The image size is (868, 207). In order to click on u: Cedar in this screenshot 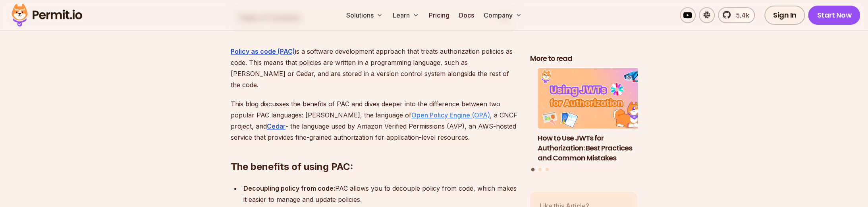, I will do `click(276, 126)`.